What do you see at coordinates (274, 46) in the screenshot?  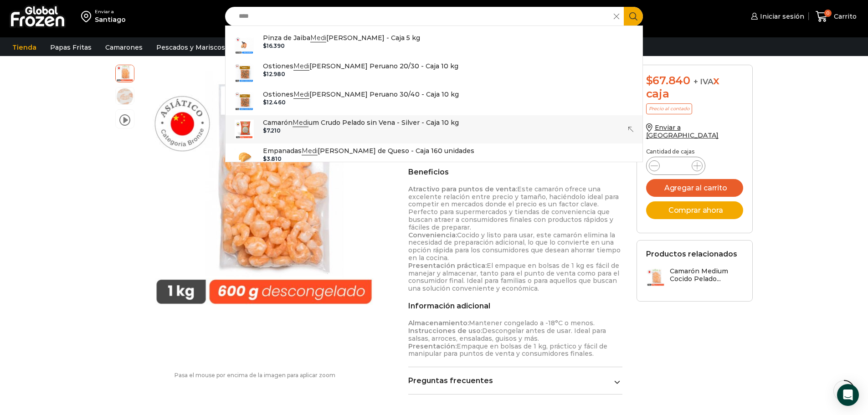 I see `bdi: 16.390` at bounding box center [274, 46].